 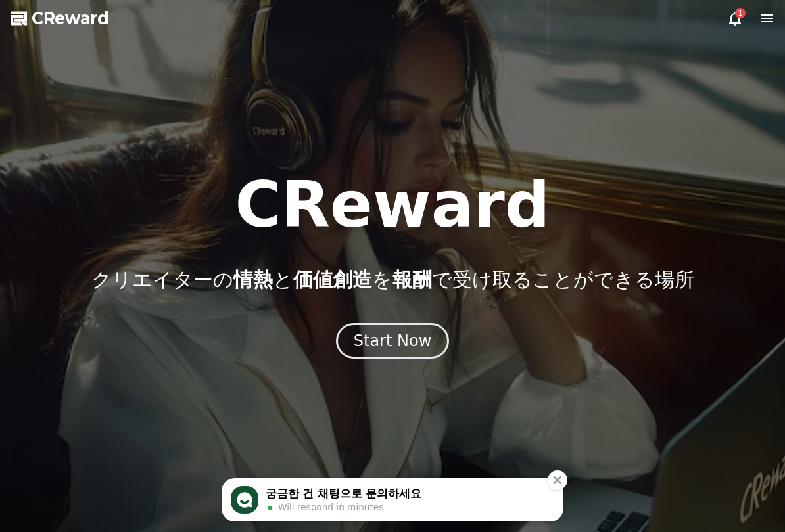 I want to click on a: CReward, so click(x=60, y=18).